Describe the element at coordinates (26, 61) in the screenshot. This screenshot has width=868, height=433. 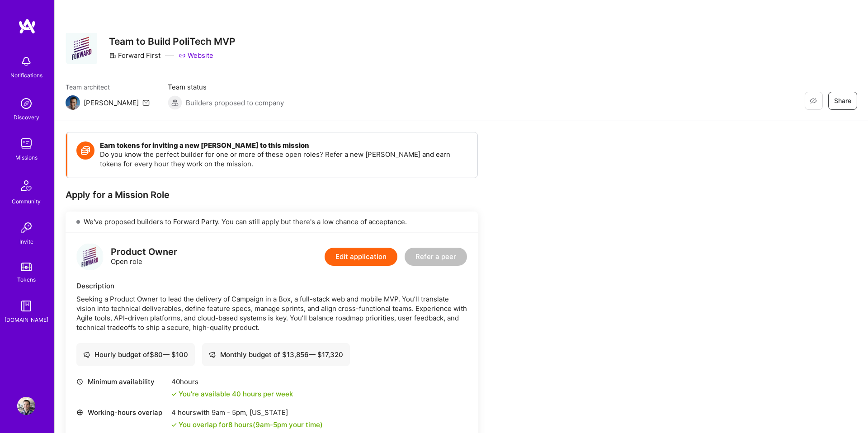
I see `img: bell` at that location.